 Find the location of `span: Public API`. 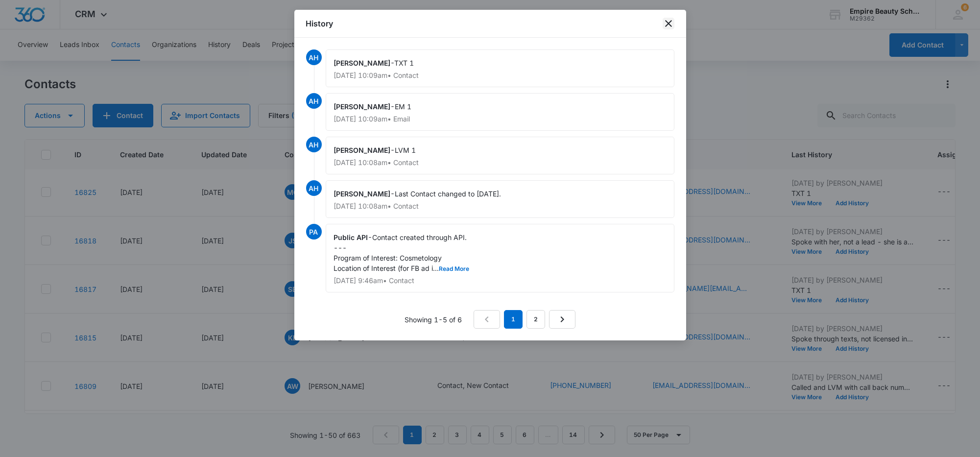

span: Public API is located at coordinates (352, 237).